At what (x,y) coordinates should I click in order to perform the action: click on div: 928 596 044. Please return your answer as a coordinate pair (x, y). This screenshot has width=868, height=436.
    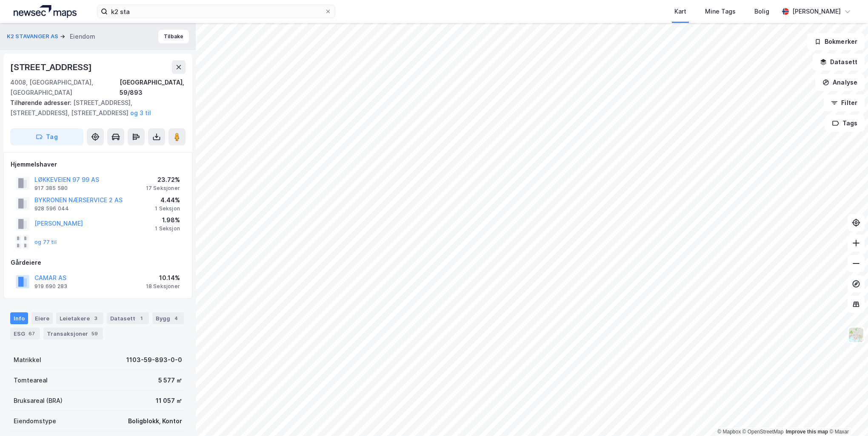
    Looking at the image, I should click on (51, 208).